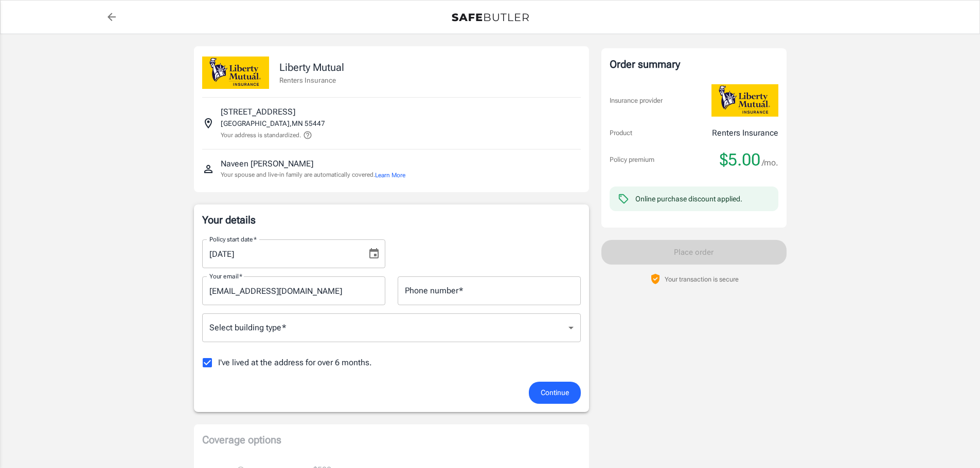 The width and height of the screenshot is (980, 468). I want to click on svg: Insured address, so click(208, 123).